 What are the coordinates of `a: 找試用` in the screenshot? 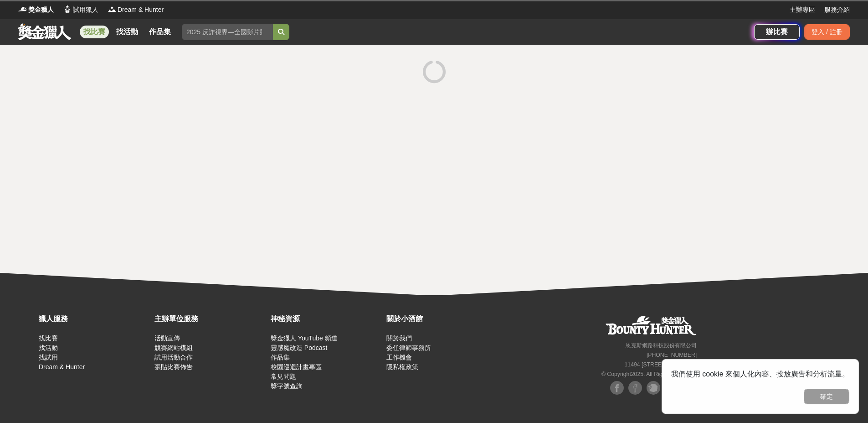 It's located at (48, 357).